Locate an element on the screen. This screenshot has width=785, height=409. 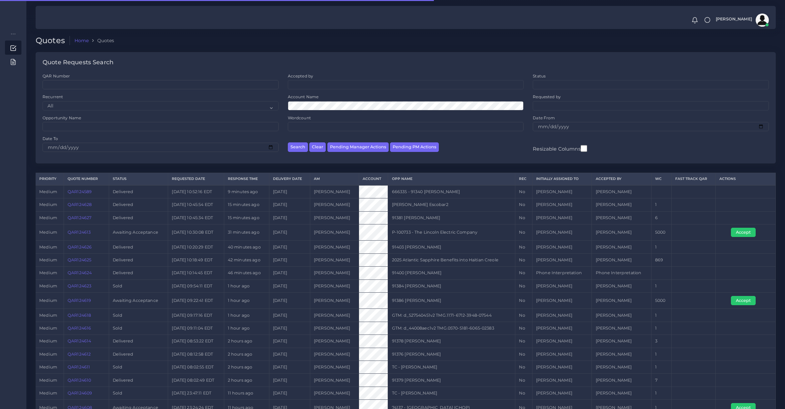
td: 42 minutes ago is located at coordinates (246, 260).